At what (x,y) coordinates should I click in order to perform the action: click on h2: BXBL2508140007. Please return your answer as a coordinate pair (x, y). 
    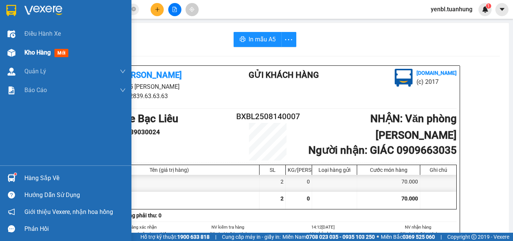
    Looking at the image, I should click on (268, 116).